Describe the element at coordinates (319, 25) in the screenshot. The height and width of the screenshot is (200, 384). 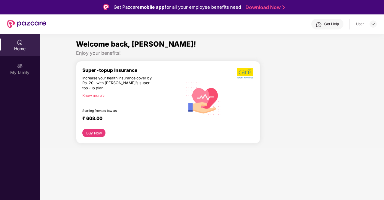
I see `img: svg+xml;base64,PHN2ZyBpZD0iSGVscC0zMngzMiIgeG1sbnM9Imh0dHA6Ly93d3cudzMub3JnLzIwMDAvc3ZnIiB3aWR0aD...` at that location.